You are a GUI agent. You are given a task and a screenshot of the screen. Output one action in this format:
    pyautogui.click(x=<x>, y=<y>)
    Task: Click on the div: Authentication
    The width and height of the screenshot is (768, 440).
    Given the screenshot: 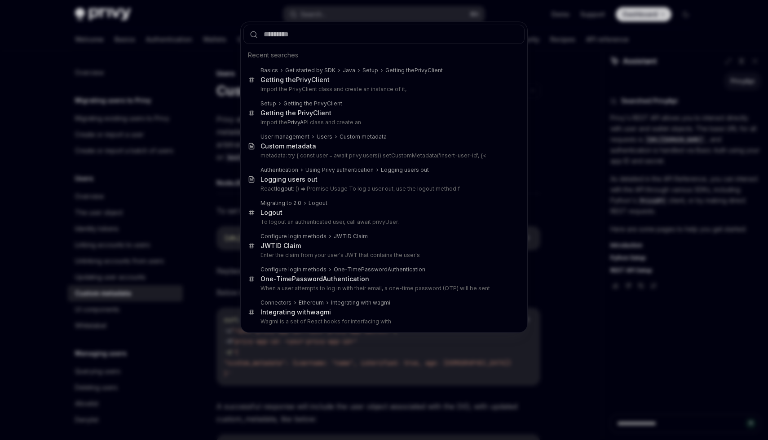 What is the action you would take?
    pyautogui.click(x=279, y=170)
    